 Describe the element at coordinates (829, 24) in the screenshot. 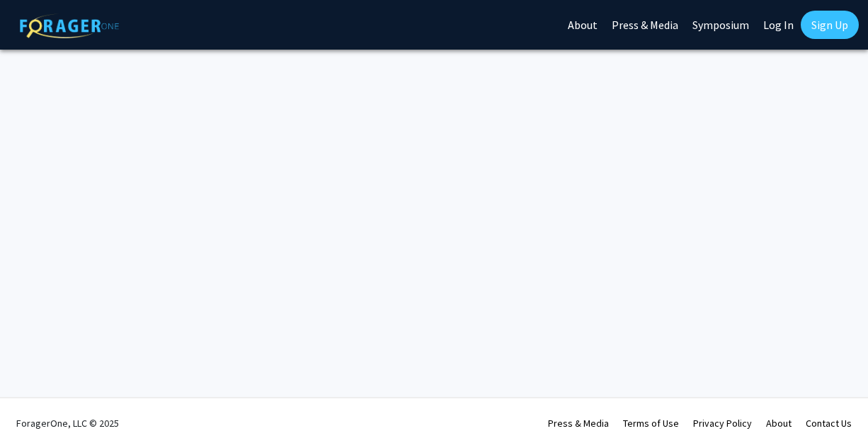

I see `a: Sign Up` at that location.